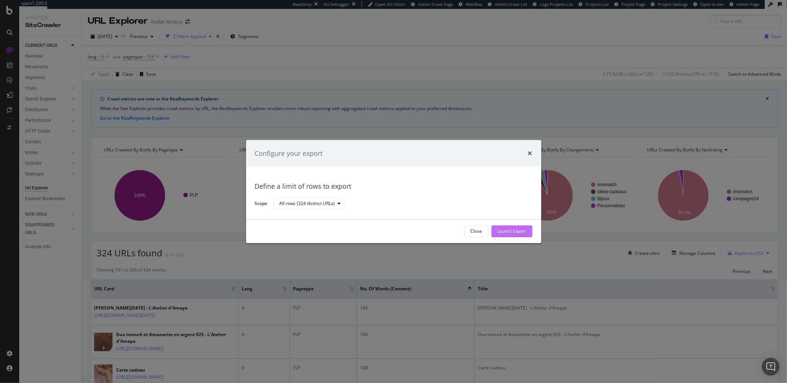  I want to click on button: Close, so click(477, 231).